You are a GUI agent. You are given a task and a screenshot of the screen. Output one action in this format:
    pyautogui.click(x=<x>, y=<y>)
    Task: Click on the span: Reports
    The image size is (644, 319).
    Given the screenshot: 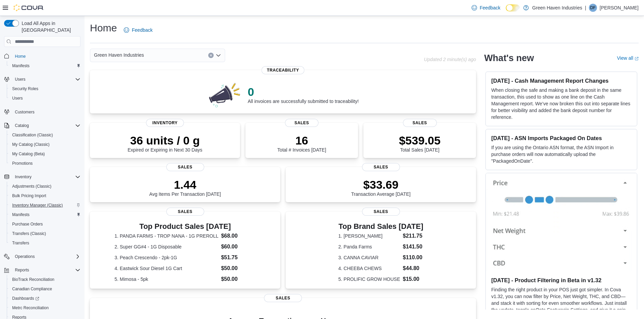 What is the action you would take?
    pyautogui.click(x=22, y=270)
    